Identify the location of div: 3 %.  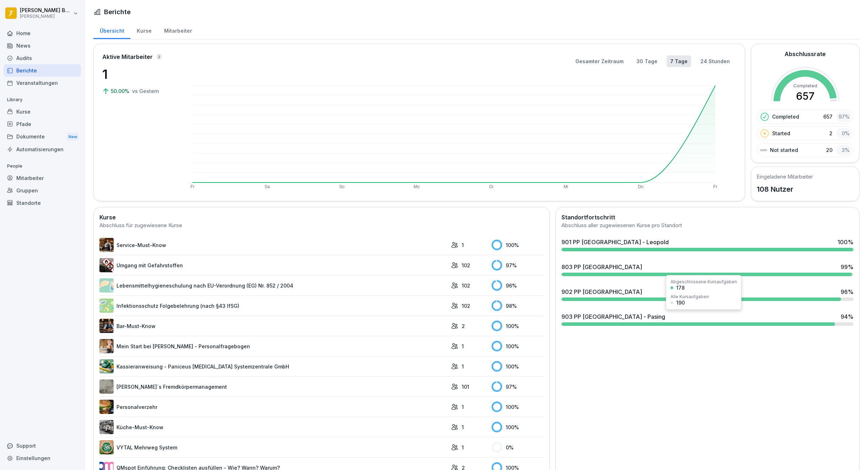
(844, 150).